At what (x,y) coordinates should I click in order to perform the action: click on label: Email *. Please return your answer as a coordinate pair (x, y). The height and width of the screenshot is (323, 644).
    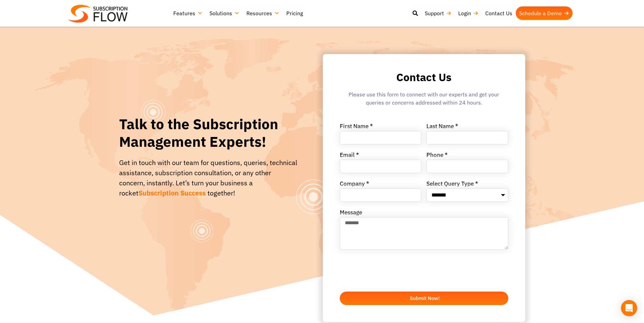
    Looking at the image, I should click on (349, 156).